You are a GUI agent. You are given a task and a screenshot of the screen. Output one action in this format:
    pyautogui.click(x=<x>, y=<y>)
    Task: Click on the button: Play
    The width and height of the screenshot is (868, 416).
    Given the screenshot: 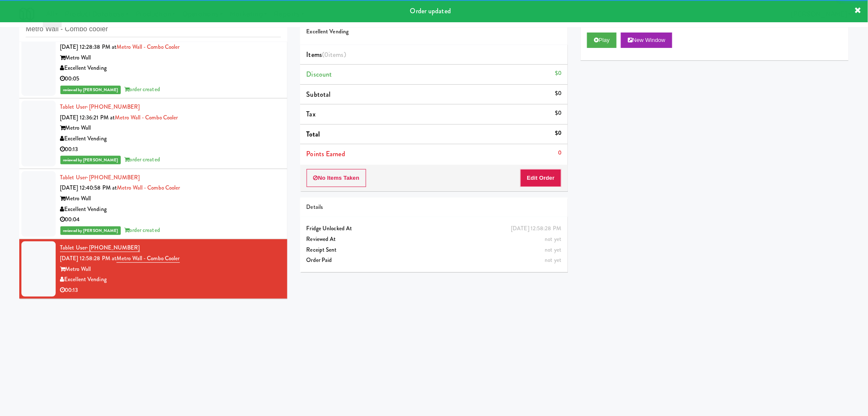 What is the action you would take?
    pyautogui.click(x=602, y=40)
    